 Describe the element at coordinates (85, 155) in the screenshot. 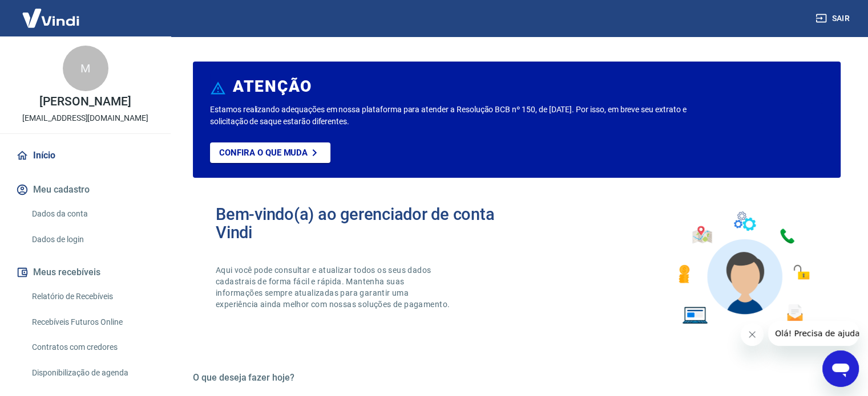

I see `a: Início` at that location.